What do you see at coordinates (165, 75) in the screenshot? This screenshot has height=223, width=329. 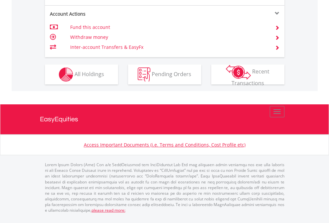 I see `button: Pending Orders` at bounding box center [165, 75].